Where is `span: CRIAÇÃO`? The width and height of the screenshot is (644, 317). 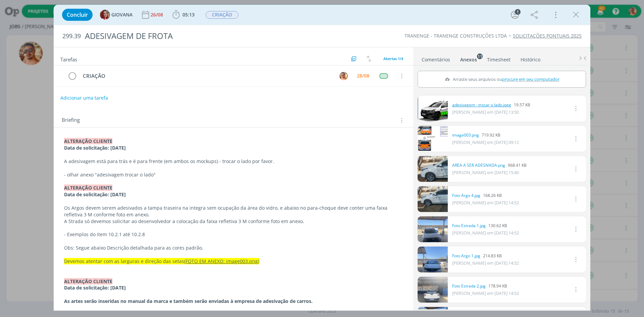 span: CRIAÇÃO is located at coordinates (222, 15).